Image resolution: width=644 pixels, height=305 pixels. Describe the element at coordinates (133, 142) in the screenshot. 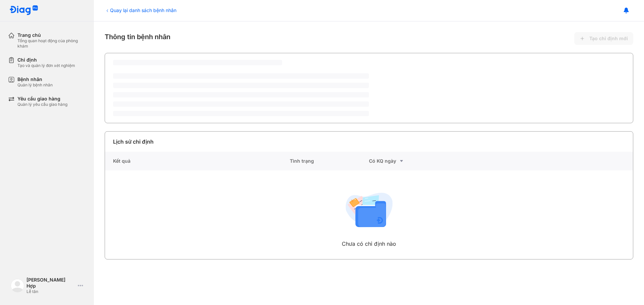

I see `div: Lịch sử chỉ định` at that location.